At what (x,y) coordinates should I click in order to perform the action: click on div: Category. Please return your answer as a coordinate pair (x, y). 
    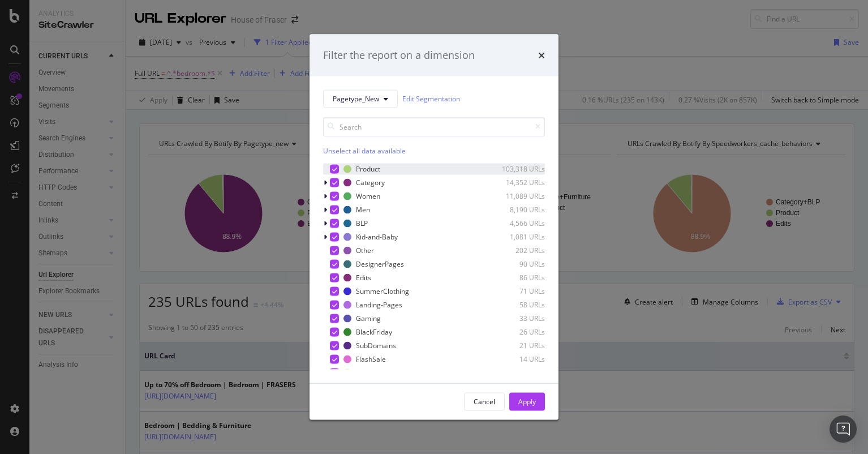
    Looking at the image, I should click on (370, 183).